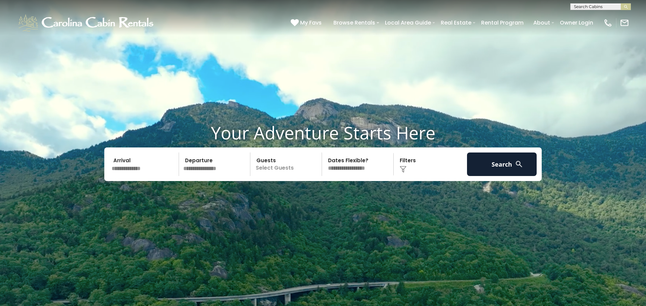 The width and height of the screenshot is (646, 306). I want to click on a: My Favs, so click(307, 23).